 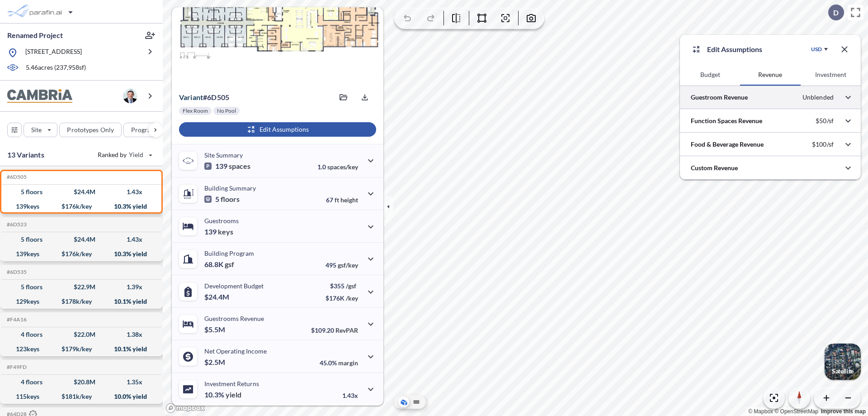 I want to click on button: Switcher ImageSatellite, so click(x=843, y=362).